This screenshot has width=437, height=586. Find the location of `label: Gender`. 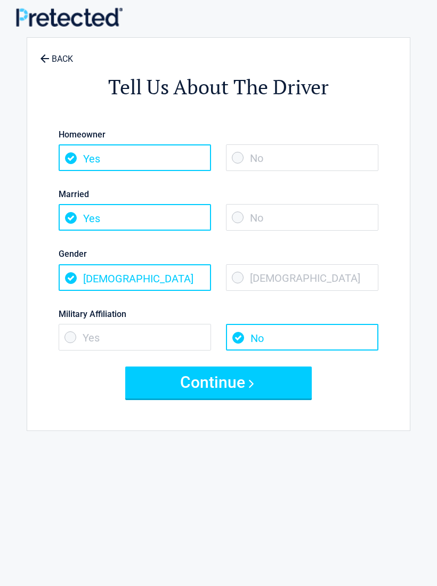

label: Gender is located at coordinates (219, 254).